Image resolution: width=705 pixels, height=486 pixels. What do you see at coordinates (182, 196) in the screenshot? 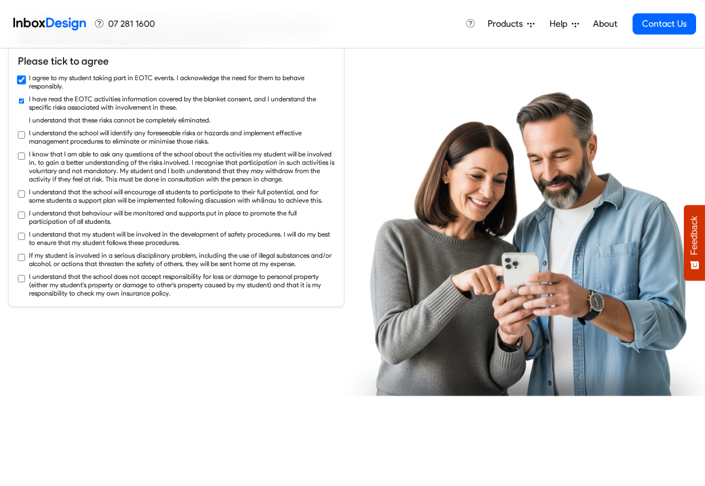
I see `label: I understand that the school will encourage all students to participate to their full potential, ...` at bounding box center [182, 196].